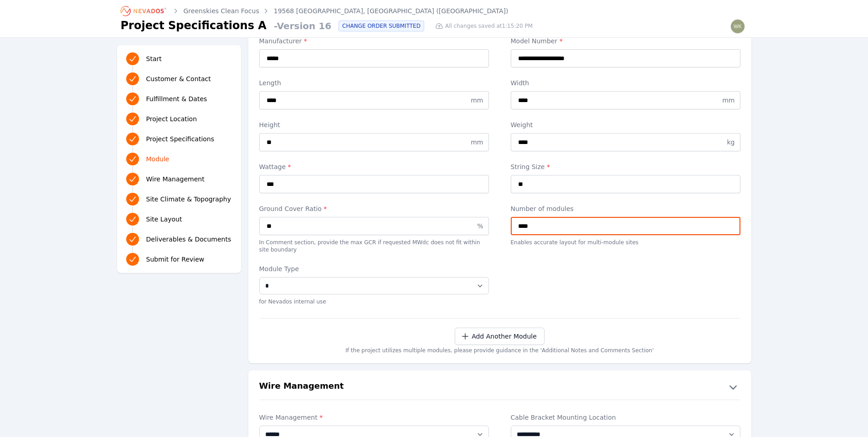  I want to click on label: Manufacturer, so click(374, 41).